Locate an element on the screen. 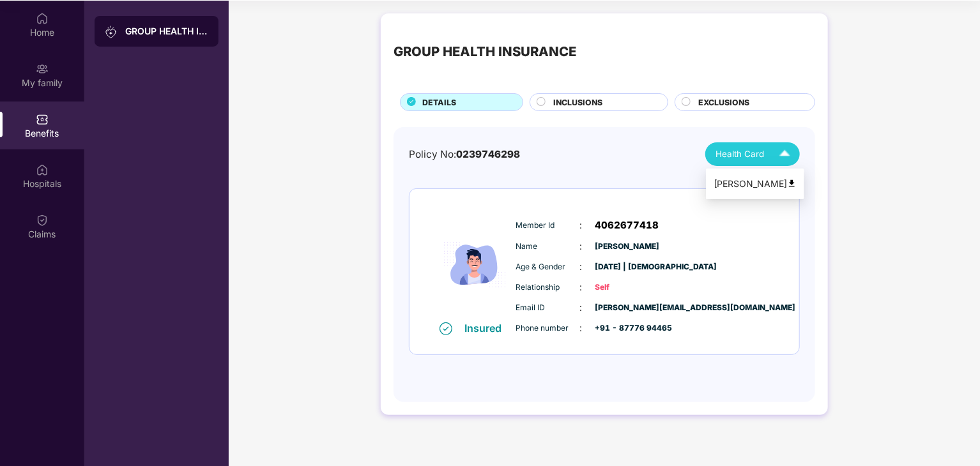 The image size is (980, 466). span: Self is located at coordinates (627, 288).